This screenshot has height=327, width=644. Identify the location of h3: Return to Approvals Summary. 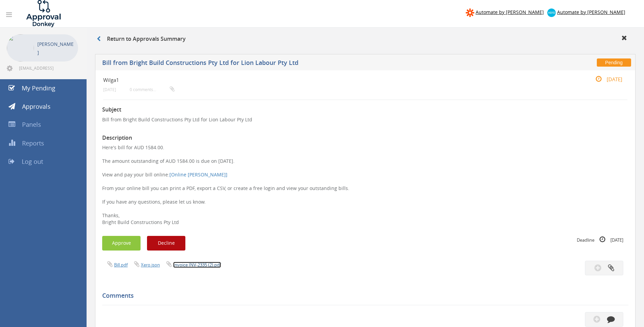
(141, 39).